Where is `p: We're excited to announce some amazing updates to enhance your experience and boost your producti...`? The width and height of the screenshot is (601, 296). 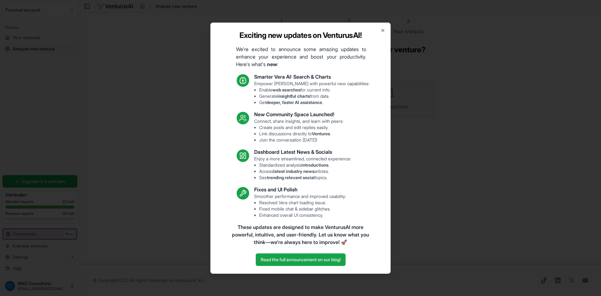 p: We're excited to announce some amazing updates to enhance your experience and boost your producti... is located at coordinates (301, 57).